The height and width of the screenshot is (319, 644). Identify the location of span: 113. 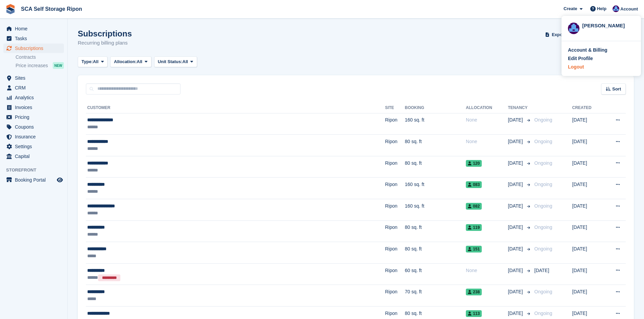
(474, 313).